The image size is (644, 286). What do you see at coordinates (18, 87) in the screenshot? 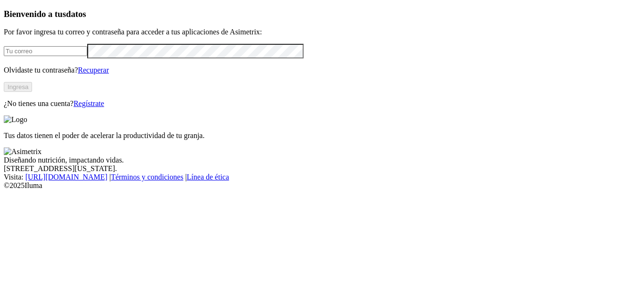
I see `button: Ingresa` at bounding box center [18, 87].